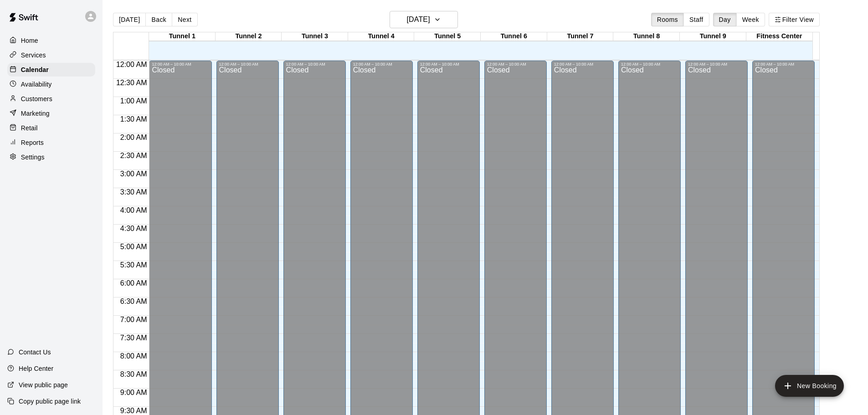 This screenshot has height=415, width=868. I want to click on div: Tunnel 9, so click(713, 36).